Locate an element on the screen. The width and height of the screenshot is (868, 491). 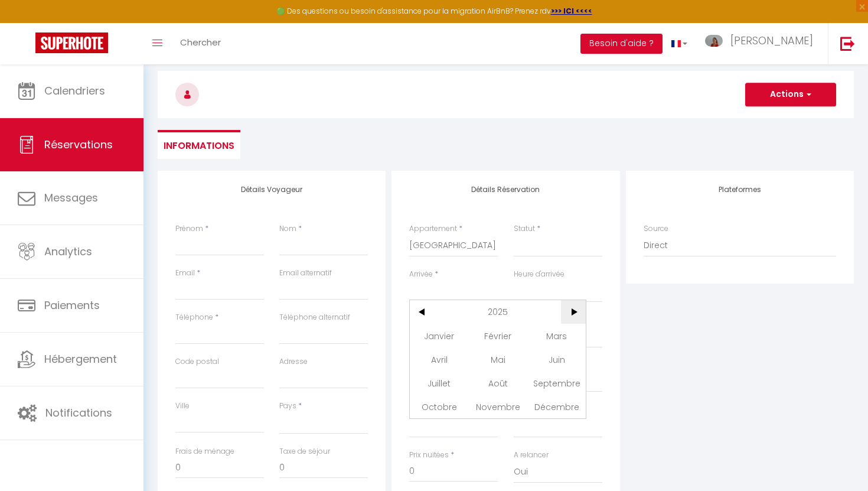
span: Calendriers is located at coordinates (75, 91).